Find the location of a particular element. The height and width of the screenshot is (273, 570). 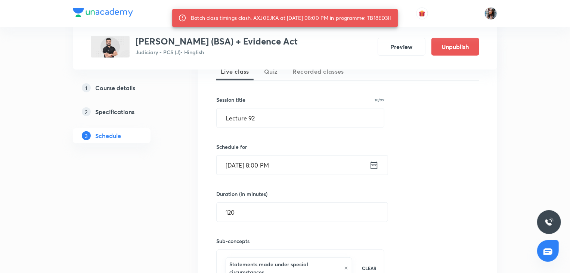

h5: Specifications is located at coordinates (115, 112).